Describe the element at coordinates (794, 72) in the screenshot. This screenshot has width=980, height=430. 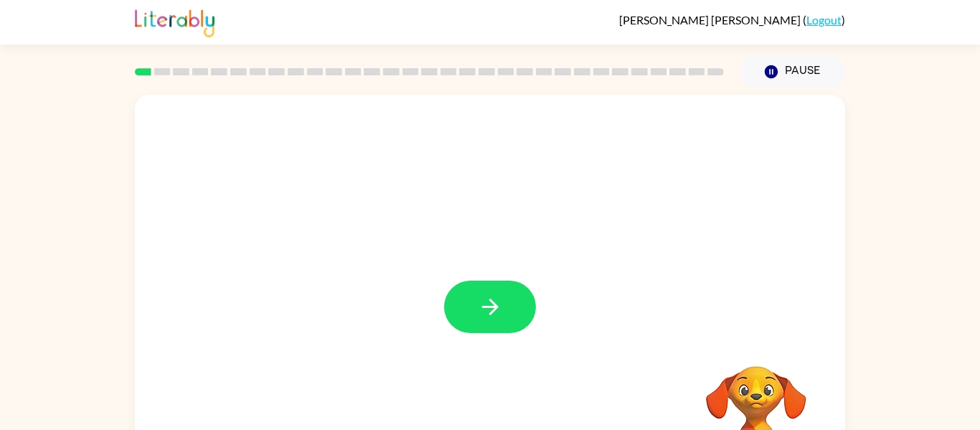
I see `button: Pause` at that location.